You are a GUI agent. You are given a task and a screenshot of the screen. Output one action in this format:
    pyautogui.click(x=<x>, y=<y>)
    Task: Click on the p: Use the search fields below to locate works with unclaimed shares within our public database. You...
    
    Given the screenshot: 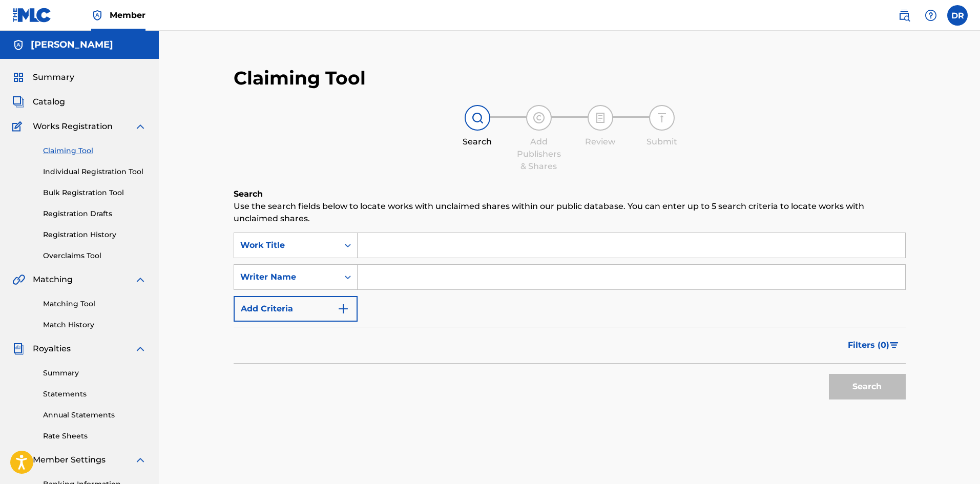 What is the action you would take?
    pyautogui.click(x=570, y=212)
    